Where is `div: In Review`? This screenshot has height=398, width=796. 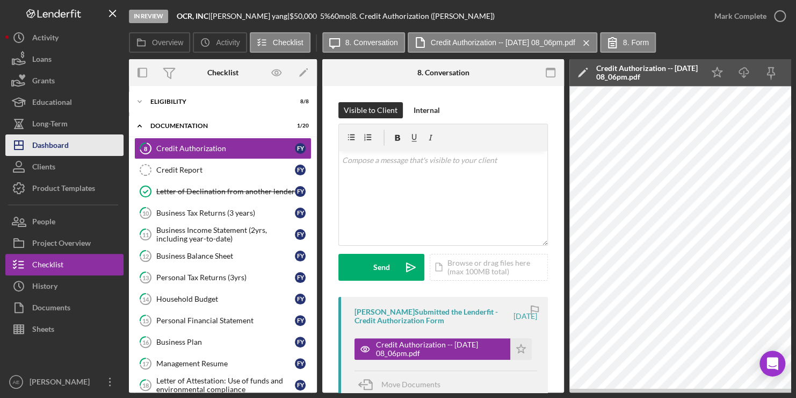
div: In Review is located at coordinates (148, 16).